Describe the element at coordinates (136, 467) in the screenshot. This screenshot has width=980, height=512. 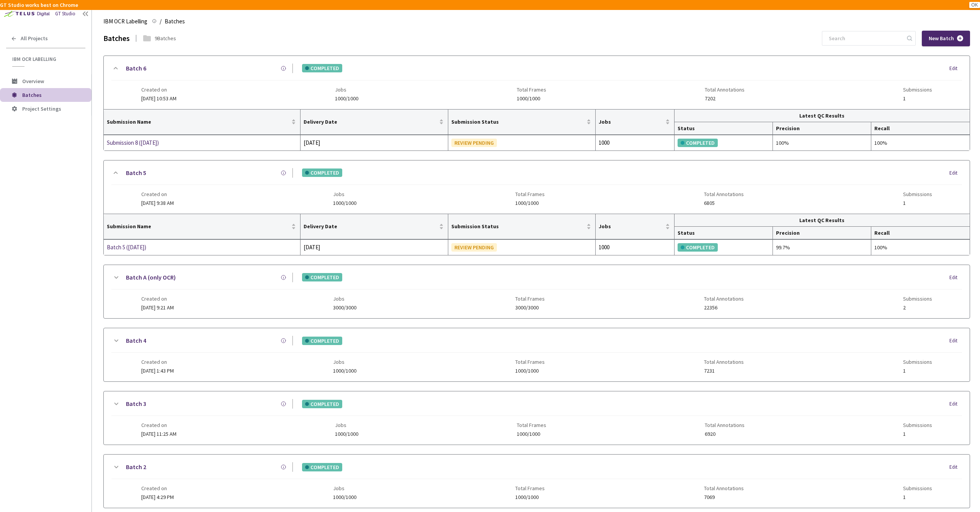
I see `a: Batch 2` at that location.